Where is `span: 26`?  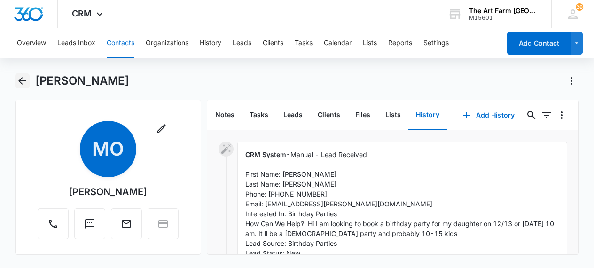
span: 26 is located at coordinates (580, 7).